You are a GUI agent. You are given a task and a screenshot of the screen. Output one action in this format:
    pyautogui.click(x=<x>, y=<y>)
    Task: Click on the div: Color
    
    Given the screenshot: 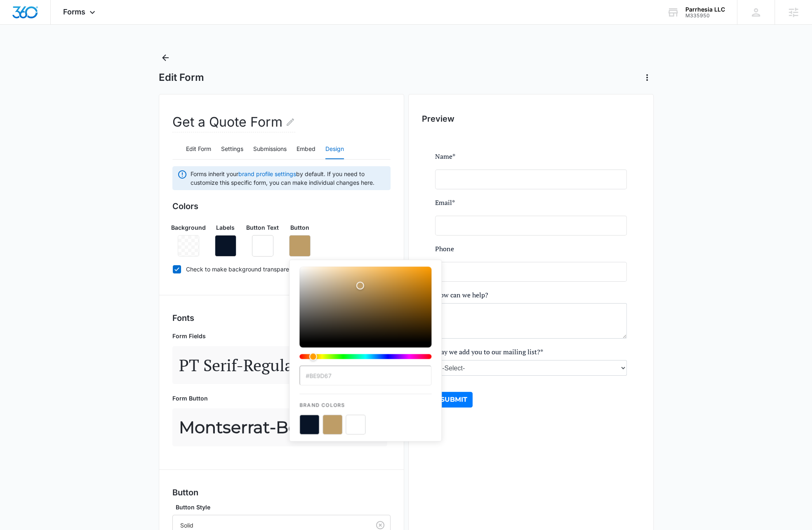 What is the action you would take?
    pyautogui.click(x=365, y=305)
    